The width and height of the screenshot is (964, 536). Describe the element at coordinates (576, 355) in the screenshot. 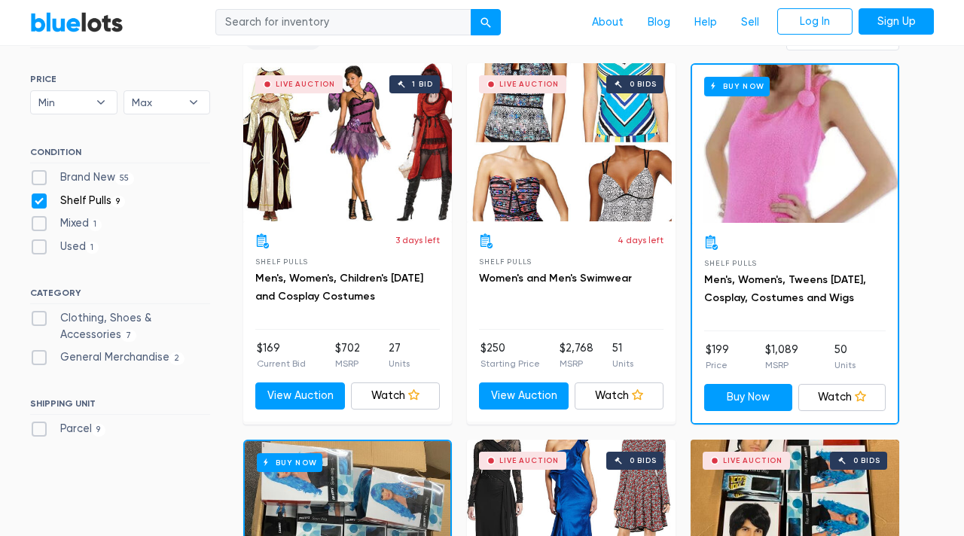

I see `li: $2,768` at that location.